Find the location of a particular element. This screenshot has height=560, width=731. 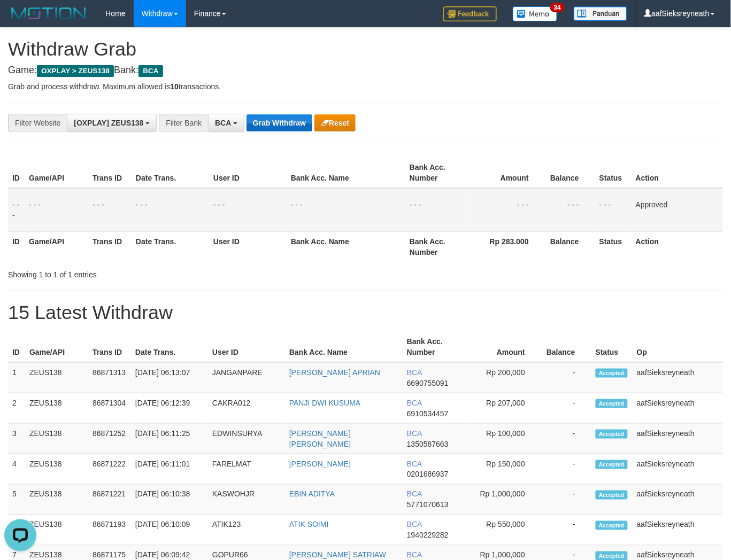

img: Button%20Memo.svg is located at coordinates (536, 14).